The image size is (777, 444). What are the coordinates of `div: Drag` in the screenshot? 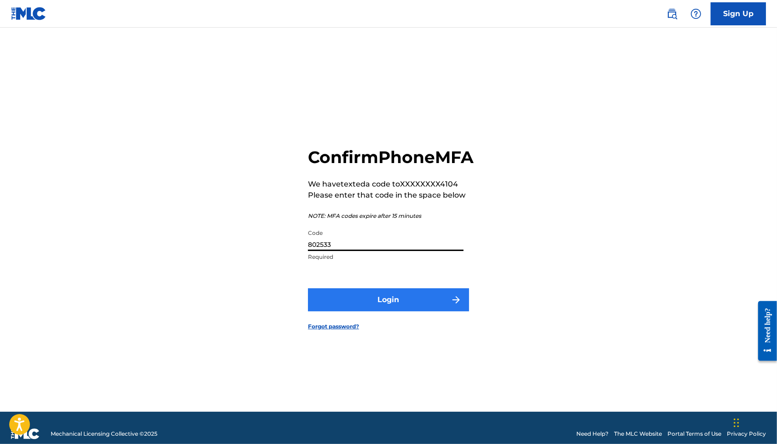 It's located at (736, 422).